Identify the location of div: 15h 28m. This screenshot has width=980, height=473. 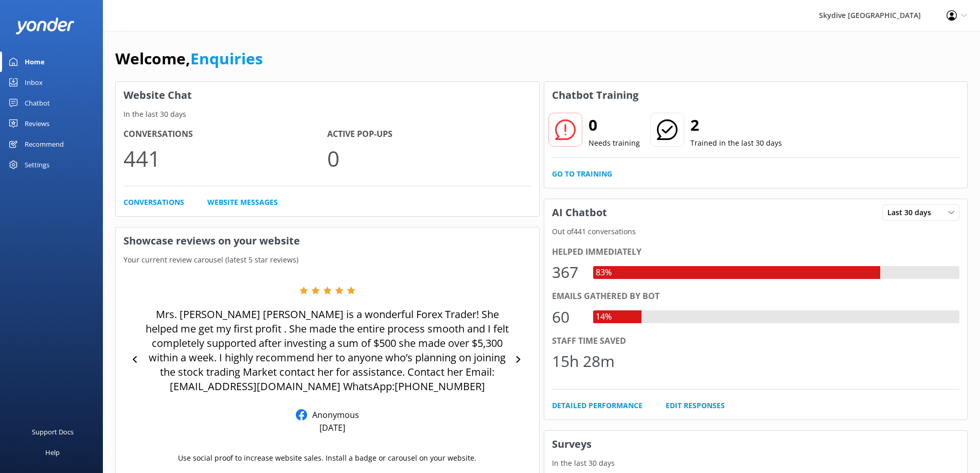
(583, 361).